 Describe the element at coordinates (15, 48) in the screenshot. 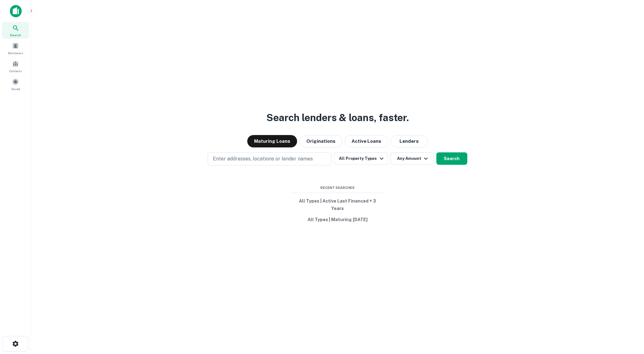

I see `div: Borrowers` at that location.